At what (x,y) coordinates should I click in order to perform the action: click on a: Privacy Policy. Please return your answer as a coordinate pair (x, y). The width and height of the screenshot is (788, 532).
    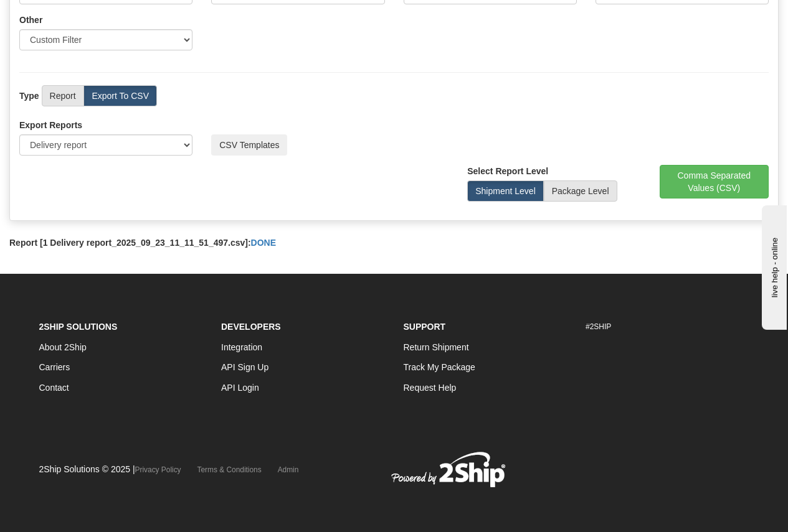
    Looking at the image, I should click on (158, 470).